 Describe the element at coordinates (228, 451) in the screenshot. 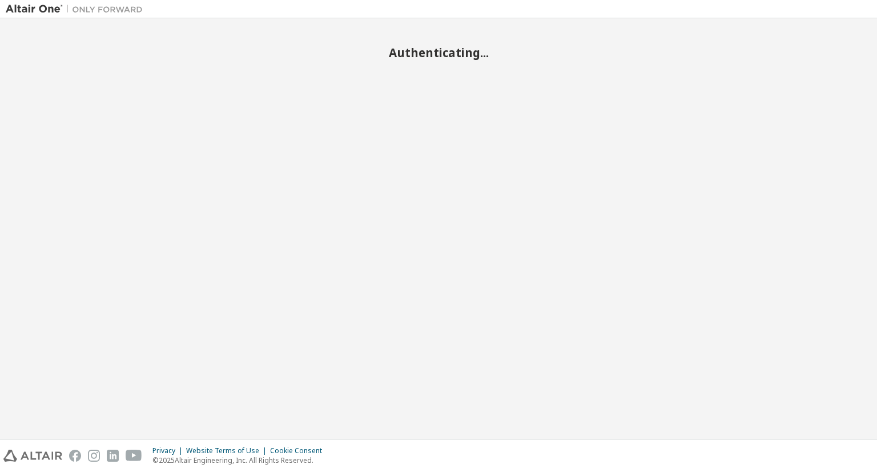

I see `div: Website Terms of Use` at that location.